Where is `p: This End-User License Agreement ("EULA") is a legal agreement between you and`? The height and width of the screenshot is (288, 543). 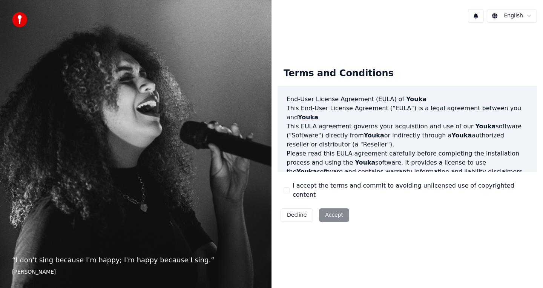
p: This End-User License Agreement ("EULA") is a legal agreement between you and is located at coordinates (407, 113).